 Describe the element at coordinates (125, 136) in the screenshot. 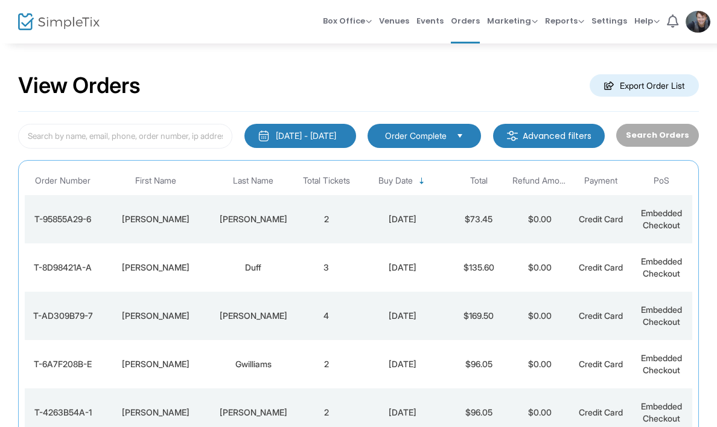

I see `input: Search by name, email, phone, order number, ip address, or last 4 digits of card` at that location.